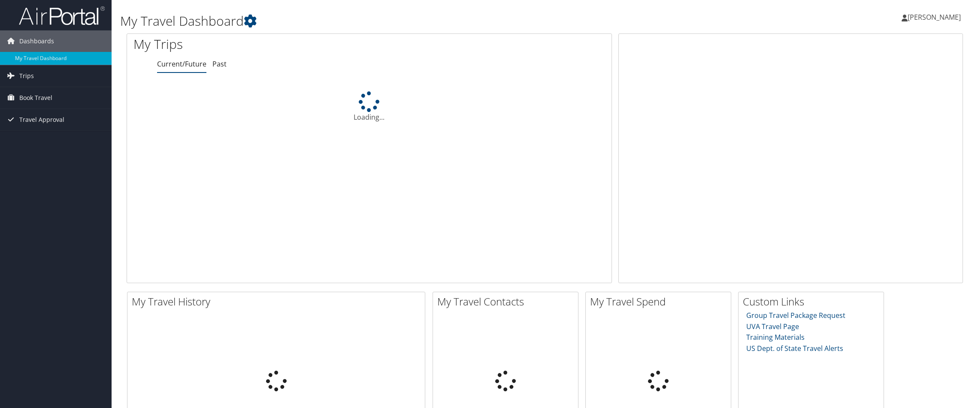 This screenshot has width=978, height=408. What do you see at coordinates (369, 107) in the screenshot?
I see `div: Loading...` at bounding box center [369, 107].